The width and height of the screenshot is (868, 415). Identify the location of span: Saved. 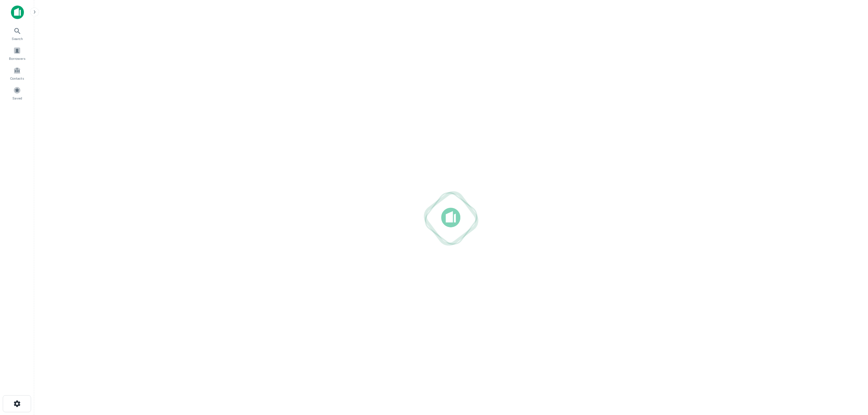
(17, 98).